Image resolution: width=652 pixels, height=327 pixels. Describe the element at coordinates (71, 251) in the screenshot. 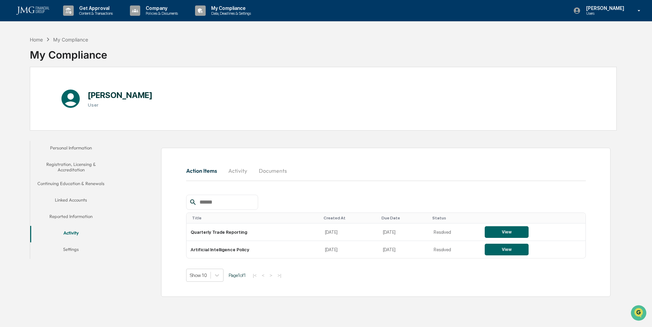

I see `button: Settings` at that location.